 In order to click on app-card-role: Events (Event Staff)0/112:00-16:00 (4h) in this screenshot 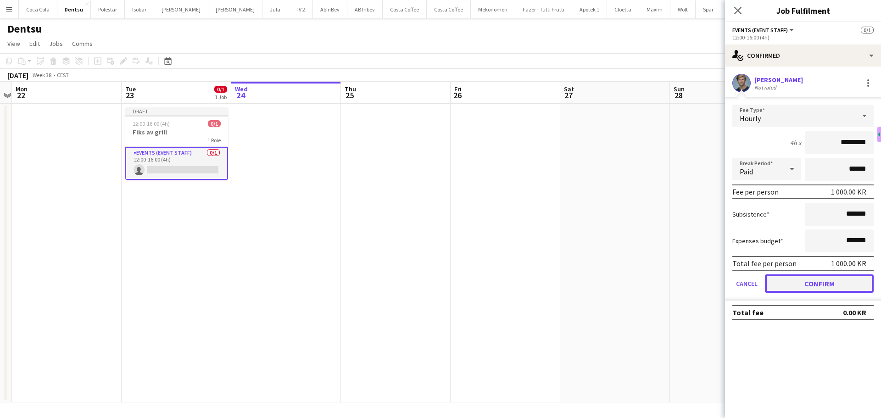, I will do `click(177, 163)`.